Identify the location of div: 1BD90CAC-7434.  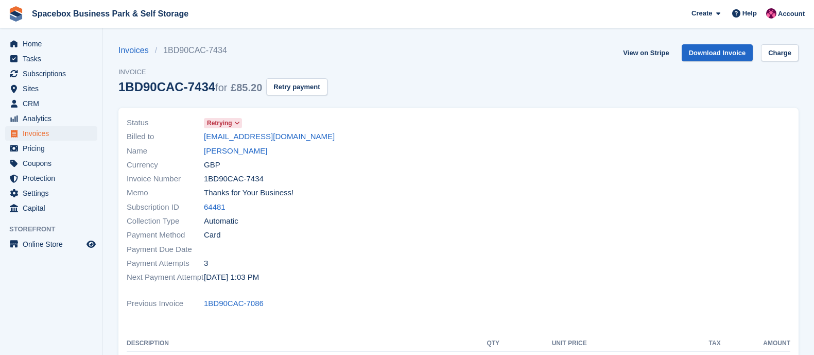
(190, 86).